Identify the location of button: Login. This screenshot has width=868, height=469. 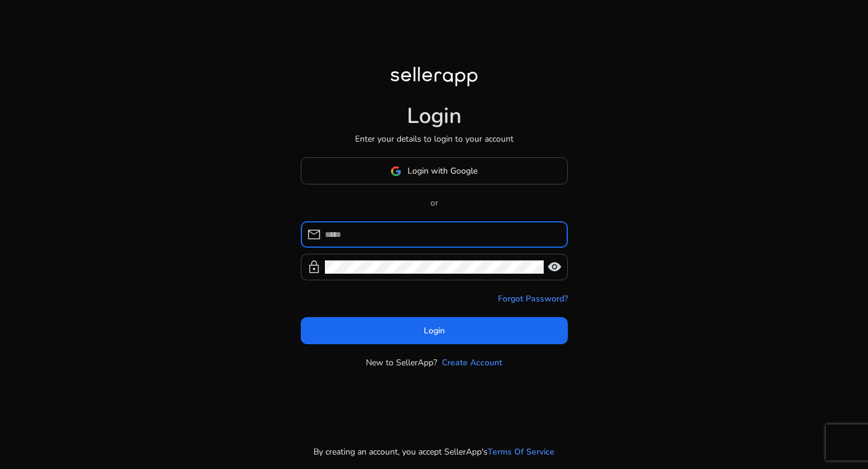
(434, 330).